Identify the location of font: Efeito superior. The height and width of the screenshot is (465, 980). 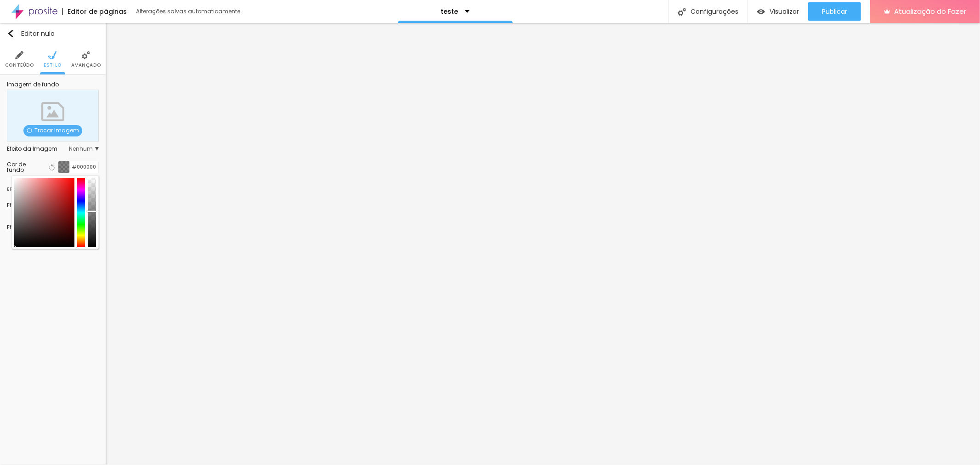
(26, 205).